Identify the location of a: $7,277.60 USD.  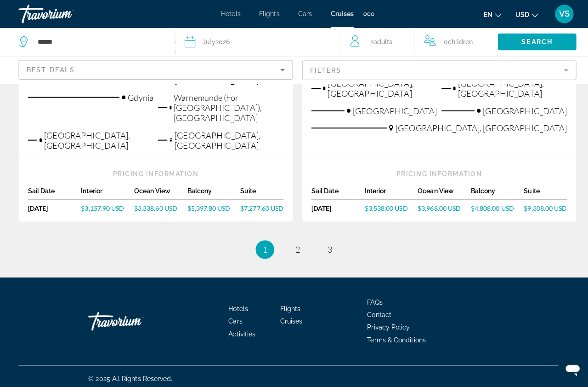
(259, 206).